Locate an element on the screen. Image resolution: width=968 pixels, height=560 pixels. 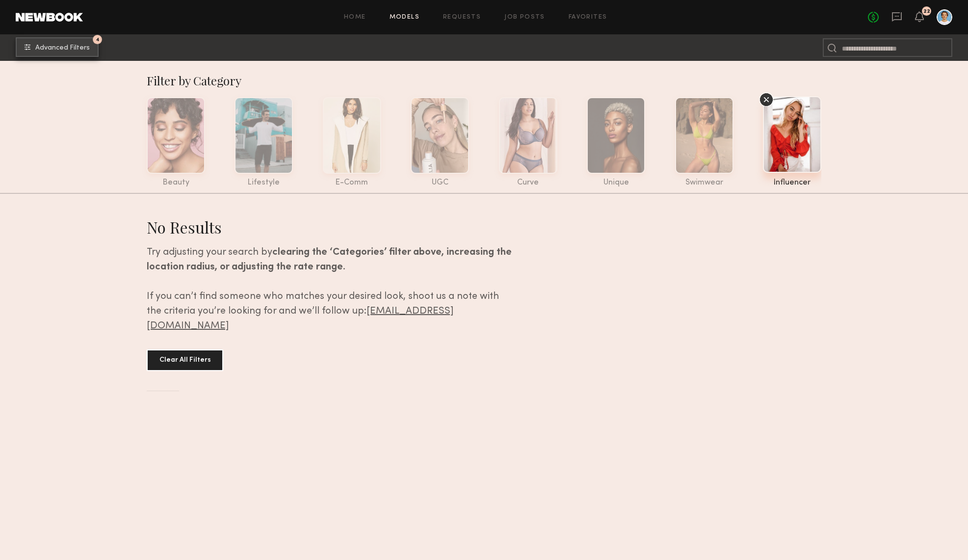
a: Home is located at coordinates (355, 17).